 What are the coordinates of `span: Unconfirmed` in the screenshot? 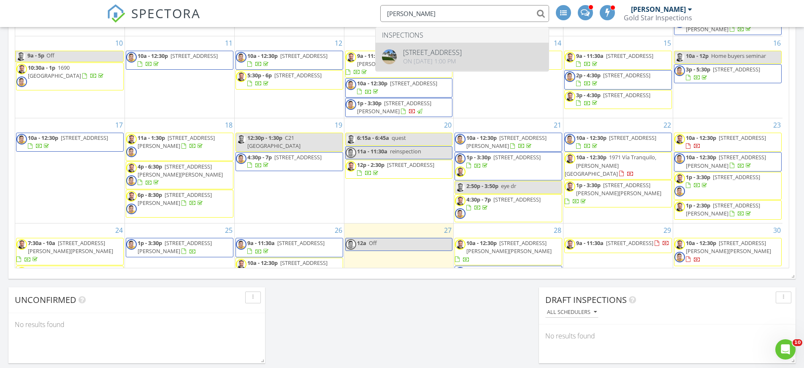 It's located at (46, 299).